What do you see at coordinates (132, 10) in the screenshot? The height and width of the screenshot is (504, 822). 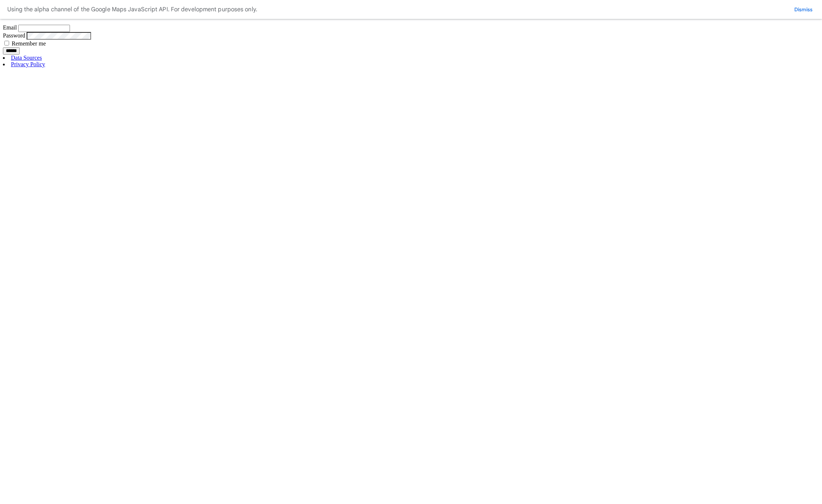 I see `div: Using the alpha channel of the Google Maps JavaScript API. For development purposes only.` at bounding box center [132, 10].